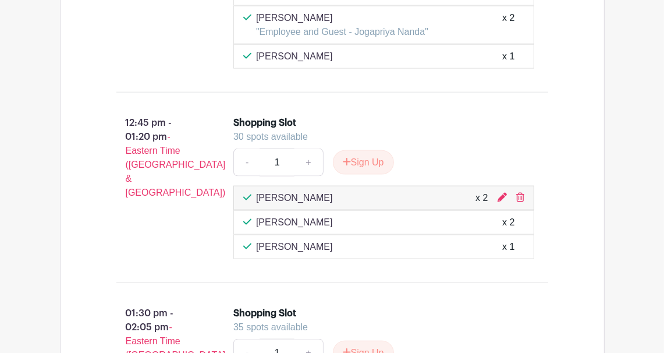 This screenshot has height=353, width=664. I want to click on p: "Employee and Guest - Jogapriya Nanda", so click(342, 32).